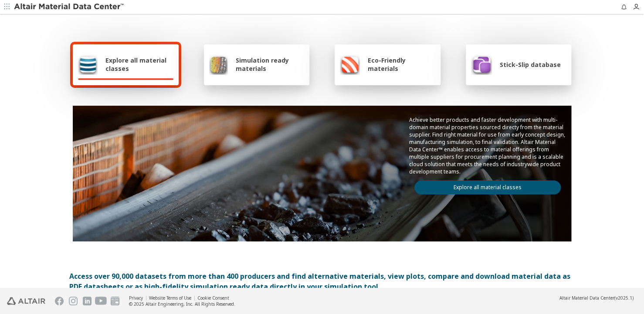 The image size is (644, 314). Describe the element at coordinates (488, 187) in the screenshot. I see `a: Explore all material classes` at that location.